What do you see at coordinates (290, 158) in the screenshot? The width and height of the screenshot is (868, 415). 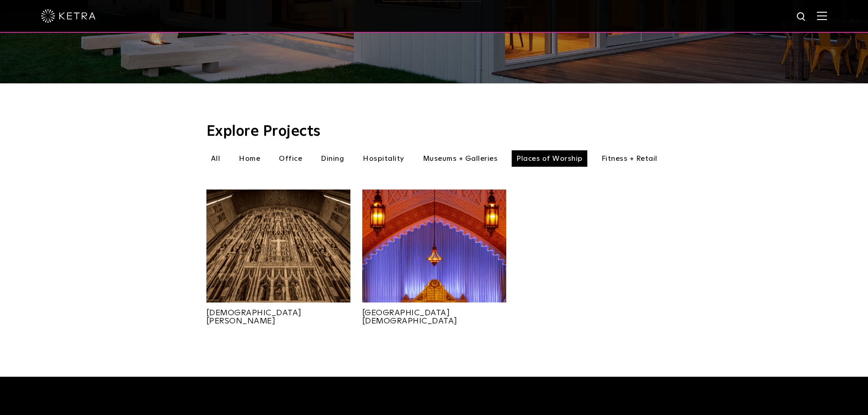 I see `li: Office` at bounding box center [290, 158].